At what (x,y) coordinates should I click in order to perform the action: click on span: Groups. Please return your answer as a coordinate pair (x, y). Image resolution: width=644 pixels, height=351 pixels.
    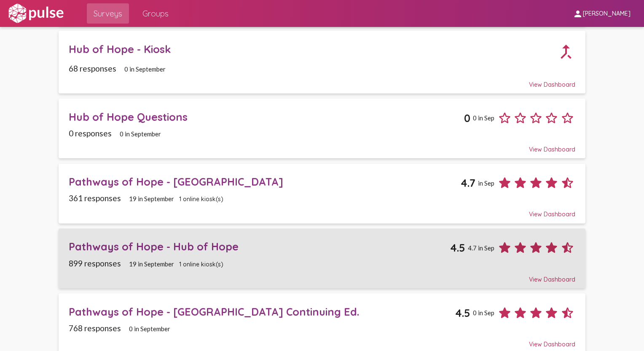
    Looking at the image, I should click on (156, 14).